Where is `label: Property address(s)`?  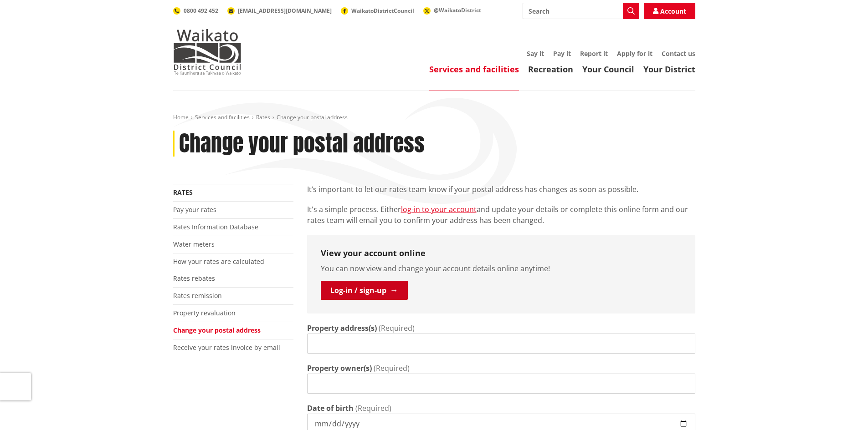 label: Property address(s) is located at coordinates (341, 328).